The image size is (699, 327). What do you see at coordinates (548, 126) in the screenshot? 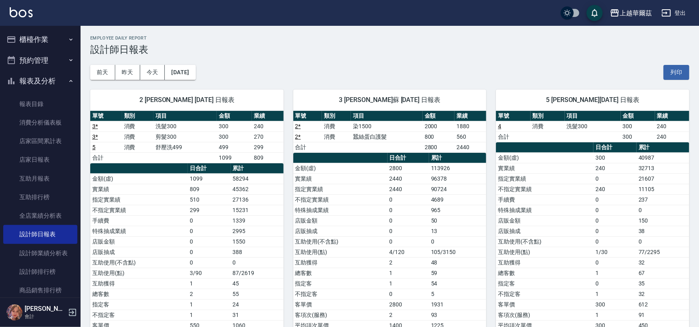
I see `td: 消費` at bounding box center [548, 126].